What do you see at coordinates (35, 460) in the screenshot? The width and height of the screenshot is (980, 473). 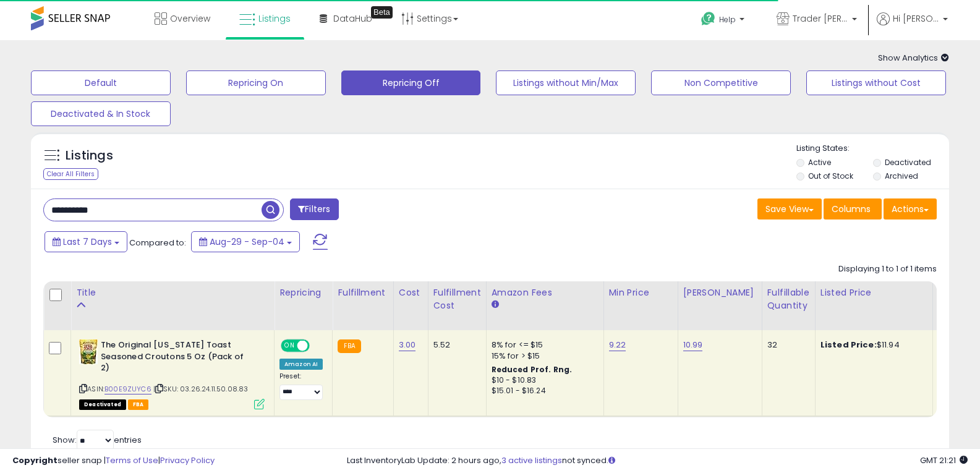 I see `strong: Copyright` at bounding box center [35, 460].